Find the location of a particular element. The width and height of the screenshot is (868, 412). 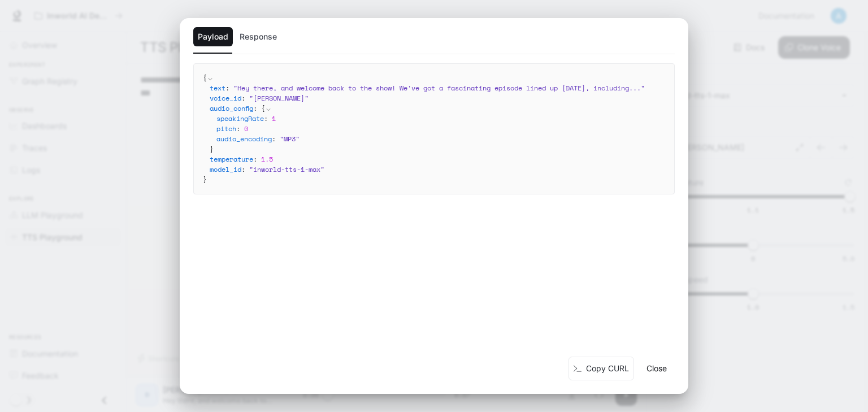

button: Response is located at coordinates (258, 37).